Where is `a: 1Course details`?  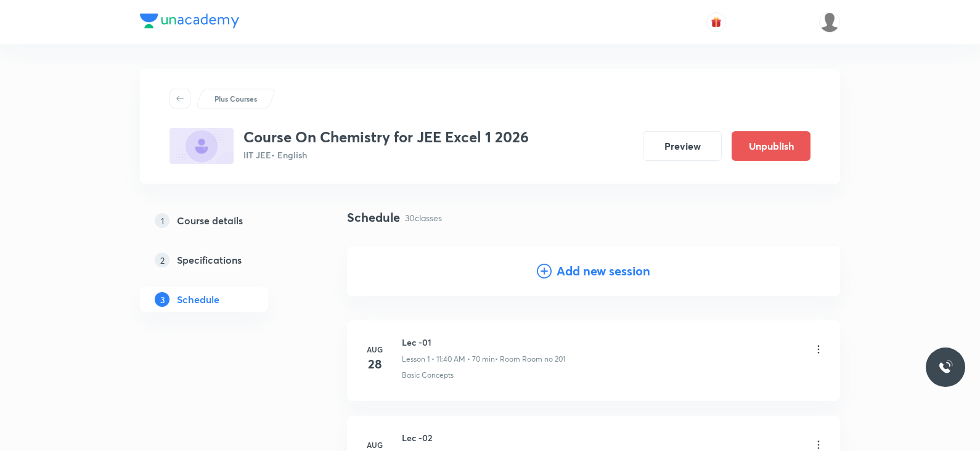
a: 1Course details is located at coordinates (224, 221).